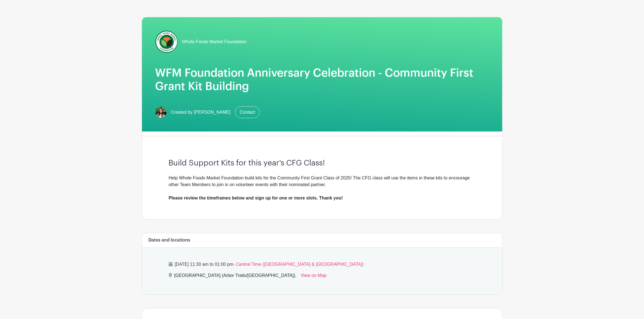  Describe the element at coordinates (322, 80) in the screenshot. I see `h1: WFM Foundation Anniversary Celebration - Community First Grant Kit Building` at that location.